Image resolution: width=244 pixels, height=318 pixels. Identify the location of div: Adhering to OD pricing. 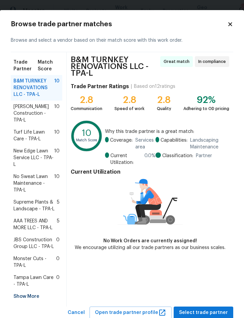
(207, 109).